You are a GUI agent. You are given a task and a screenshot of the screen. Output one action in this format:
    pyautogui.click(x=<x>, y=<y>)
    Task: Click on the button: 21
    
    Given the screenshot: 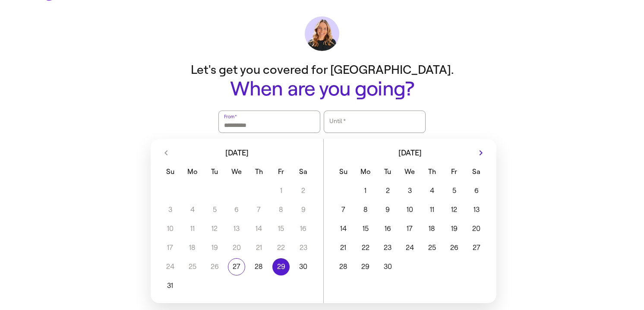 What is the action you would take?
    pyautogui.click(x=343, y=248)
    